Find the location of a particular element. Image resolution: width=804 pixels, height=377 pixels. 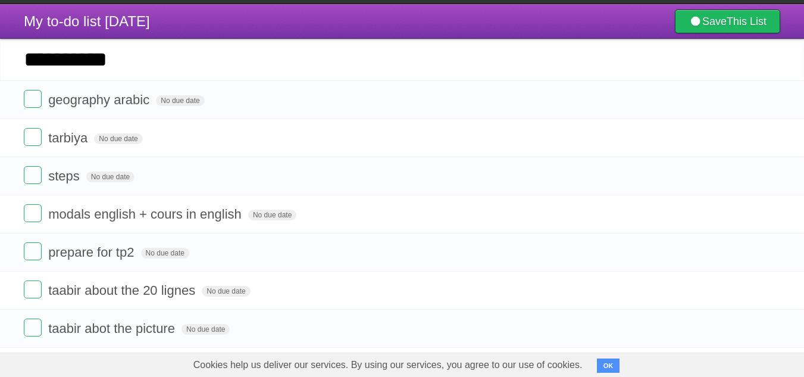

a: SaveThis List is located at coordinates (728, 21).